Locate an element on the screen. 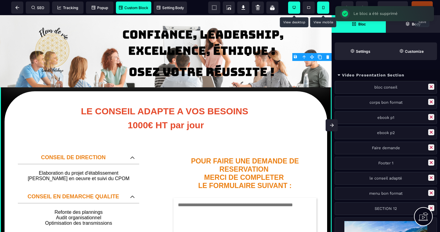  div: bloc conseil is located at coordinates (386, 87).